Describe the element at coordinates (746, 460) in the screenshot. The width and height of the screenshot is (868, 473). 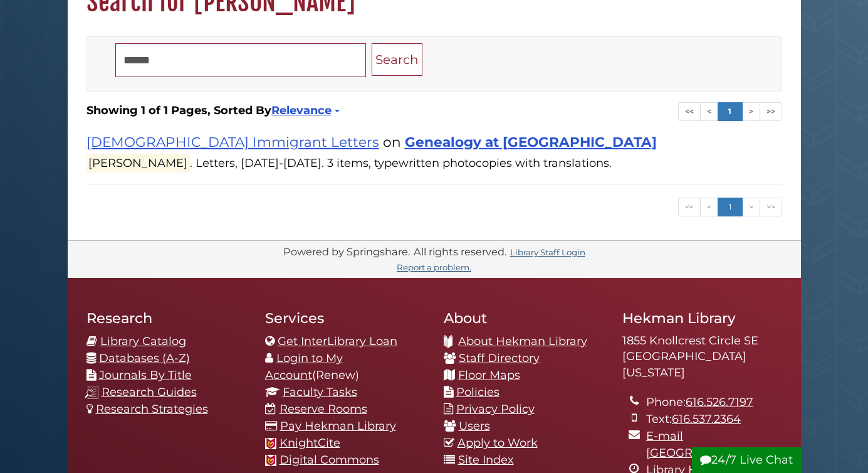
I see `button: 24/7 Live Chat` at that location.